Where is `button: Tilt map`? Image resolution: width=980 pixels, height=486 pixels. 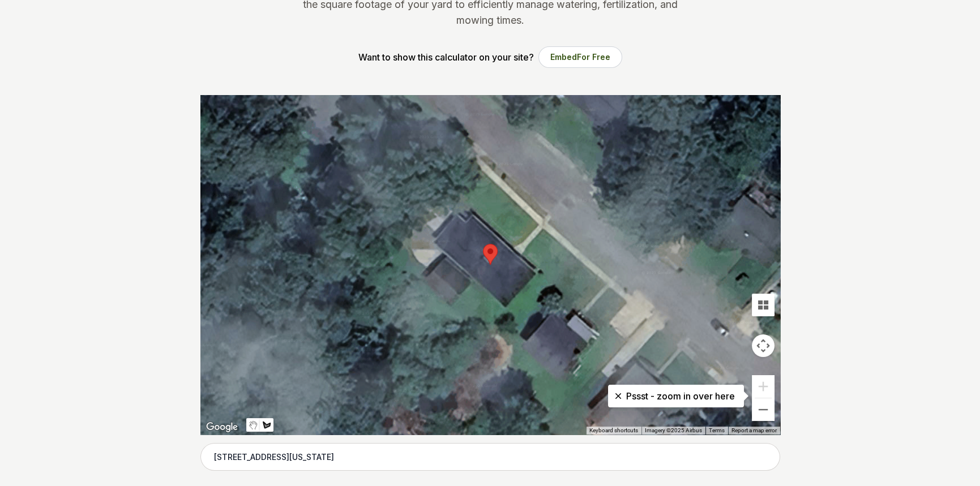
button: Tilt map is located at coordinates (763, 305).